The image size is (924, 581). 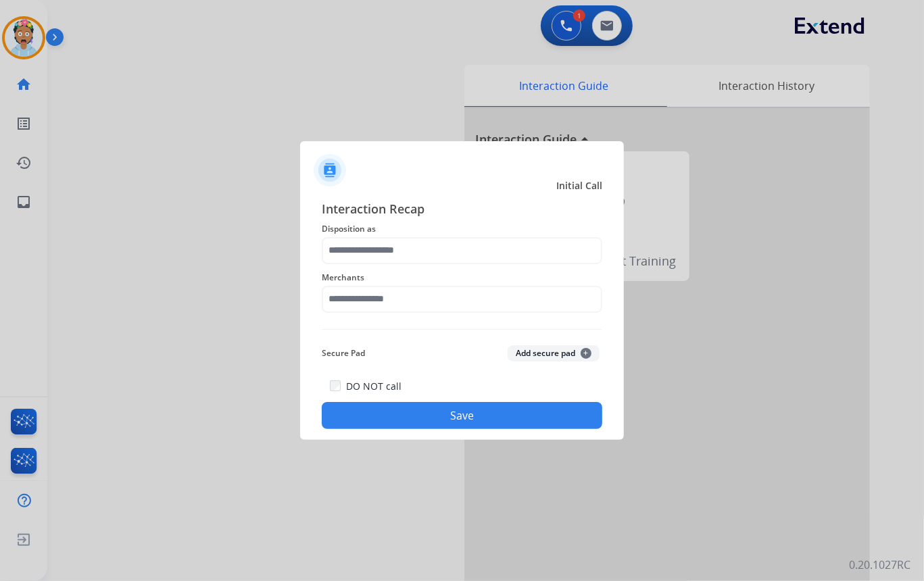 I want to click on span: Interaction Recap, so click(x=462, y=210).